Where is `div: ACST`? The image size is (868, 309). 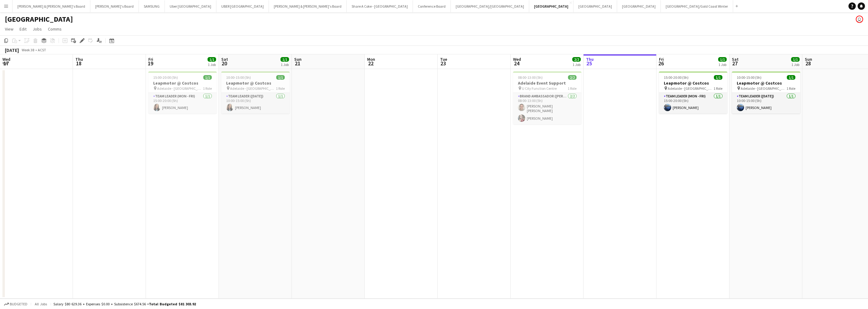
div: ACST is located at coordinates (42, 50).